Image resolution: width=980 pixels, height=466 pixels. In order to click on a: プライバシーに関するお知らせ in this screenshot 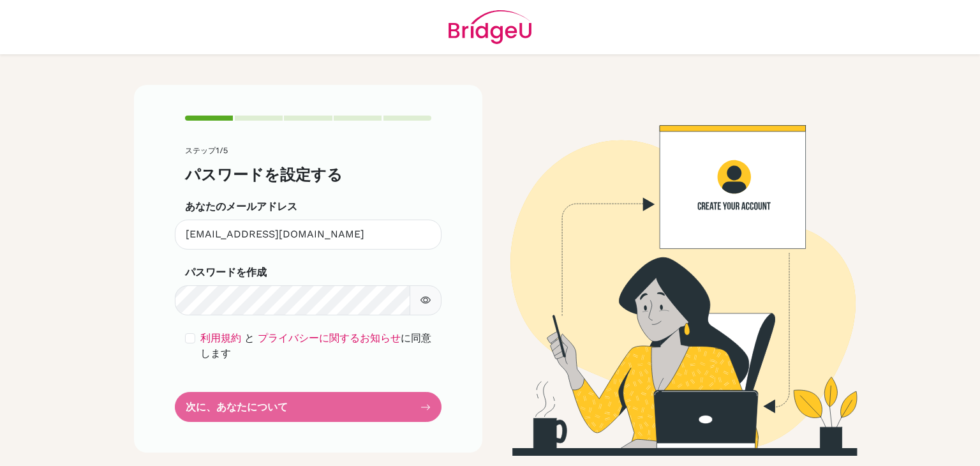, I will do `click(329, 337)`.